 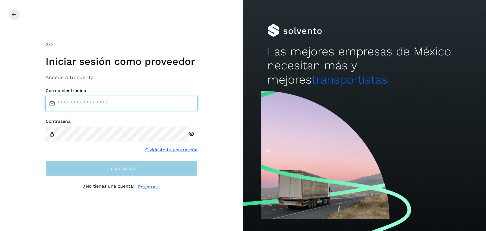 I want to click on p: ¿No tienes una cuenta?, so click(x=109, y=187).